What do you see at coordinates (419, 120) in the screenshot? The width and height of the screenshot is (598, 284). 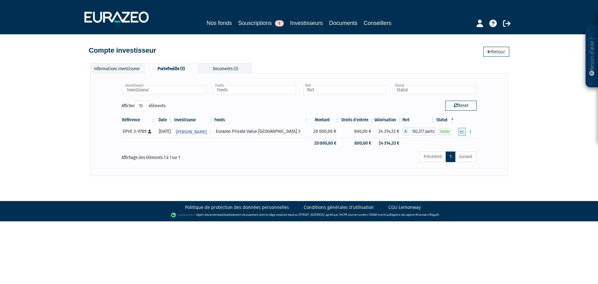 I see `th: Part: activer pour trier la colonne par ordre croissant` at bounding box center [419, 120].